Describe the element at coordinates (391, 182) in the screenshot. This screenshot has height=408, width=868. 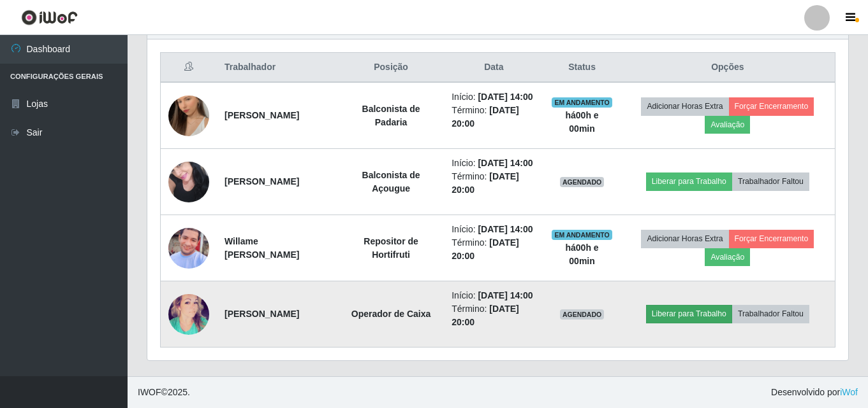
I see `strong: Balconista de Açougue` at that location.